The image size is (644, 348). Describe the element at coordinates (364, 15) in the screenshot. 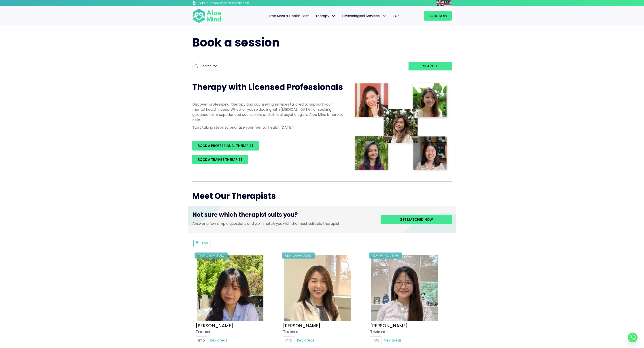

I see `span: Psychological Services` at that location.